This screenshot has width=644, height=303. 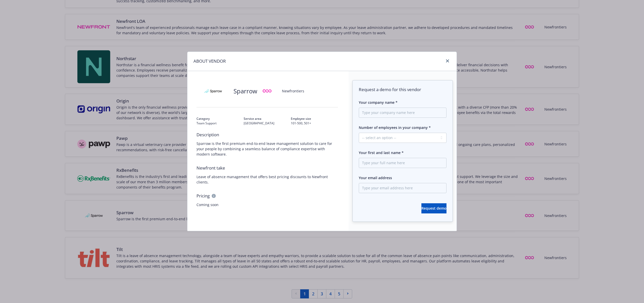 I want to click on span: Request demo, so click(x=434, y=208).